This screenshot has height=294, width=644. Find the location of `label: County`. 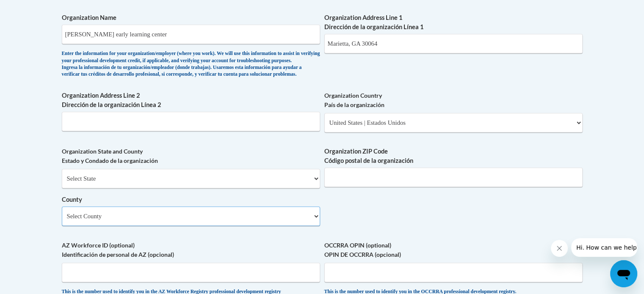

label: County is located at coordinates (191, 200).